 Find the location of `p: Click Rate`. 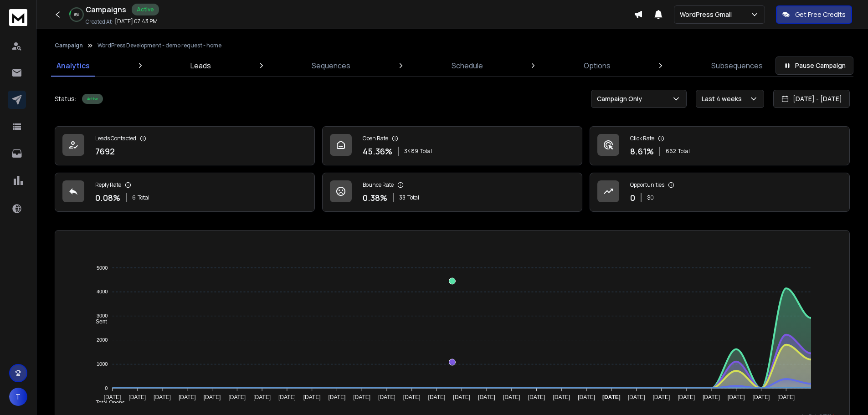

p: Click Rate is located at coordinates (642, 139).